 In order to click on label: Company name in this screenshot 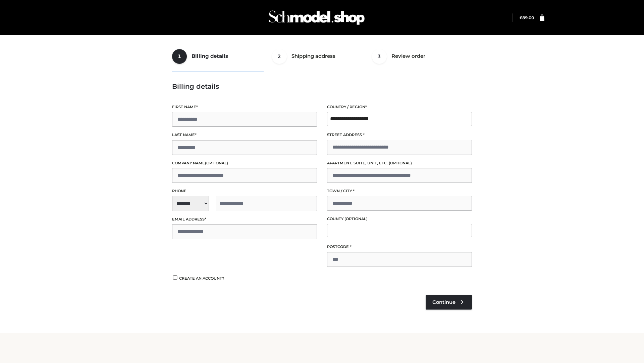, I will do `click(244, 163)`.